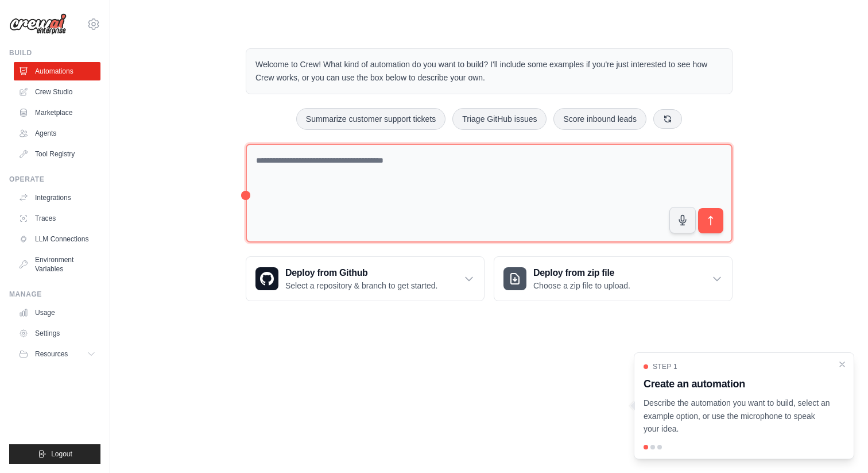  I want to click on a: Agents, so click(56, 133).